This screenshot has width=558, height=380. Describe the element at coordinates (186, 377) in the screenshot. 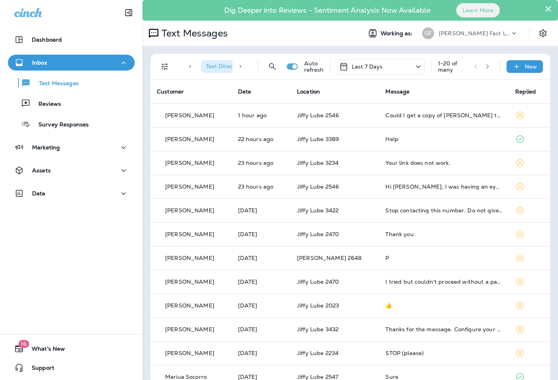

I see `p: Mariua Socorro` at that location.